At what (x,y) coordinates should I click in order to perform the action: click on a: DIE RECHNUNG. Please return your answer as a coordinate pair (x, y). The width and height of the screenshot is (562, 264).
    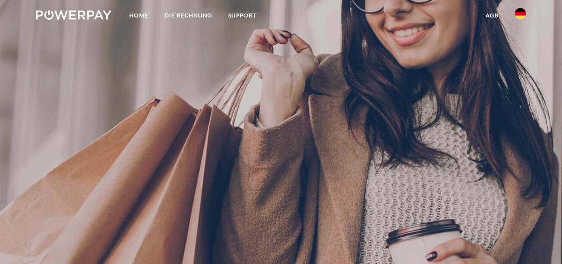
    Looking at the image, I should click on (188, 15).